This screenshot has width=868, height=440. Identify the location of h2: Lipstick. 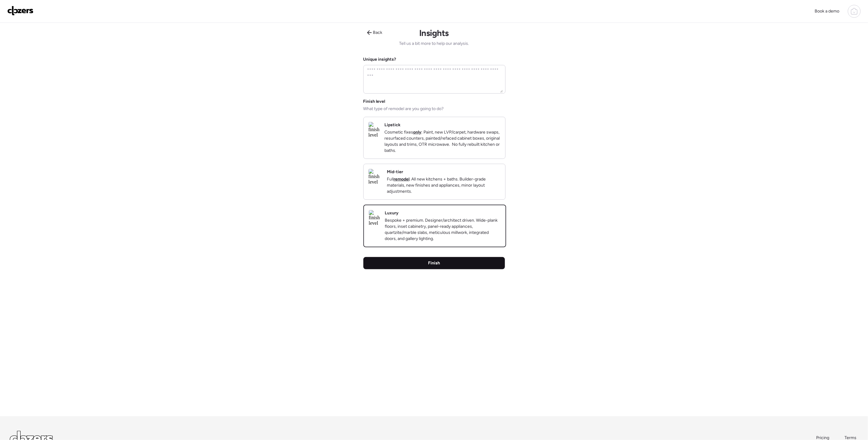
(392, 125).